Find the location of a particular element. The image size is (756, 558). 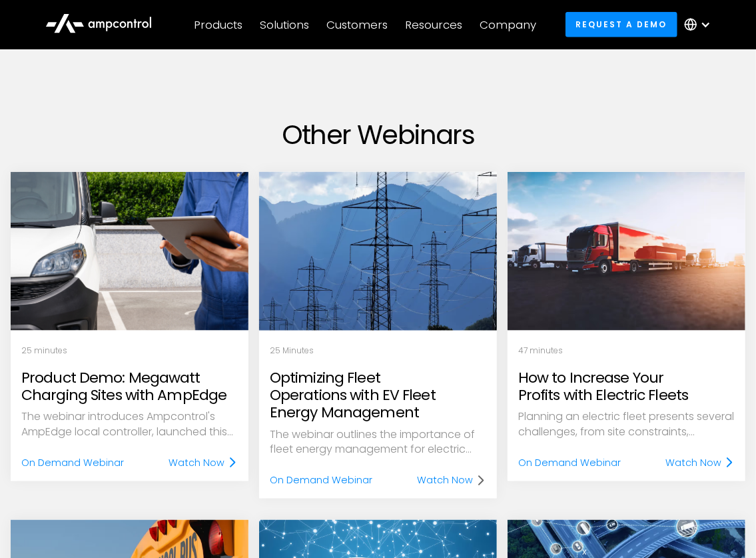

p: 25 Minutes is located at coordinates (378, 350).